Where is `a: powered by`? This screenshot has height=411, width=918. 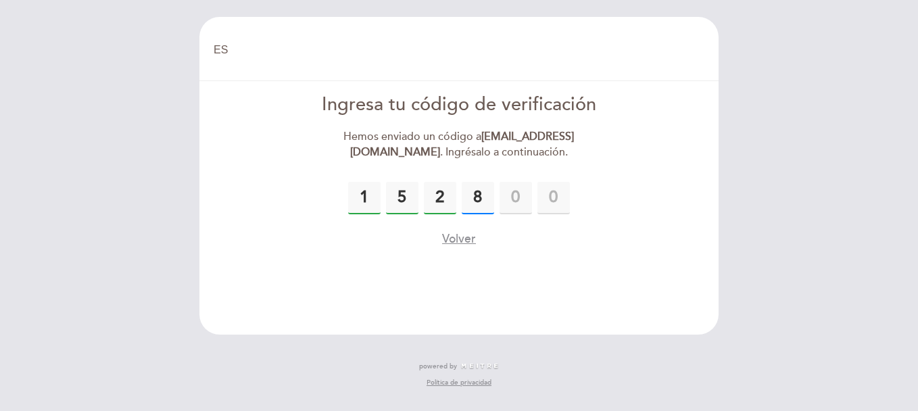 a: powered by is located at coordinates (459, 366).